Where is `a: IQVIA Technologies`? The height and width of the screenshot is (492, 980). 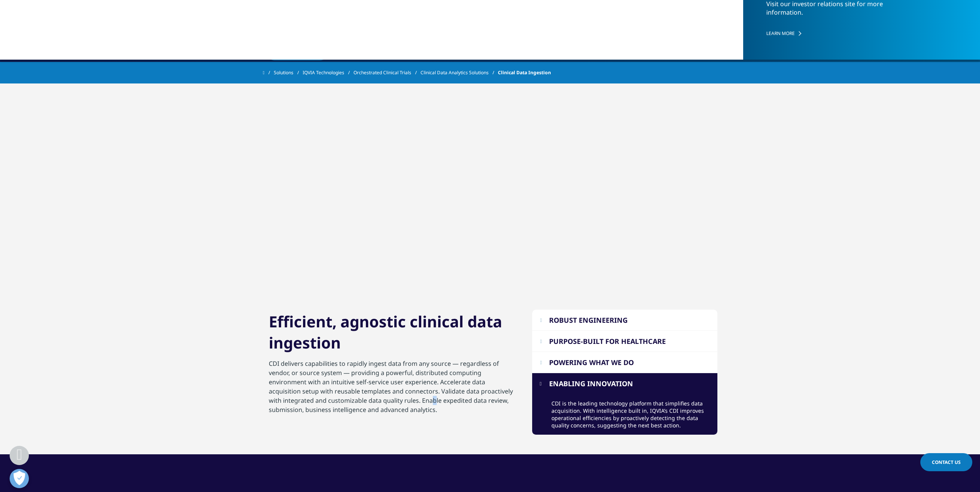
a: IQVIA Technologies is located at coordinates (328, 73).